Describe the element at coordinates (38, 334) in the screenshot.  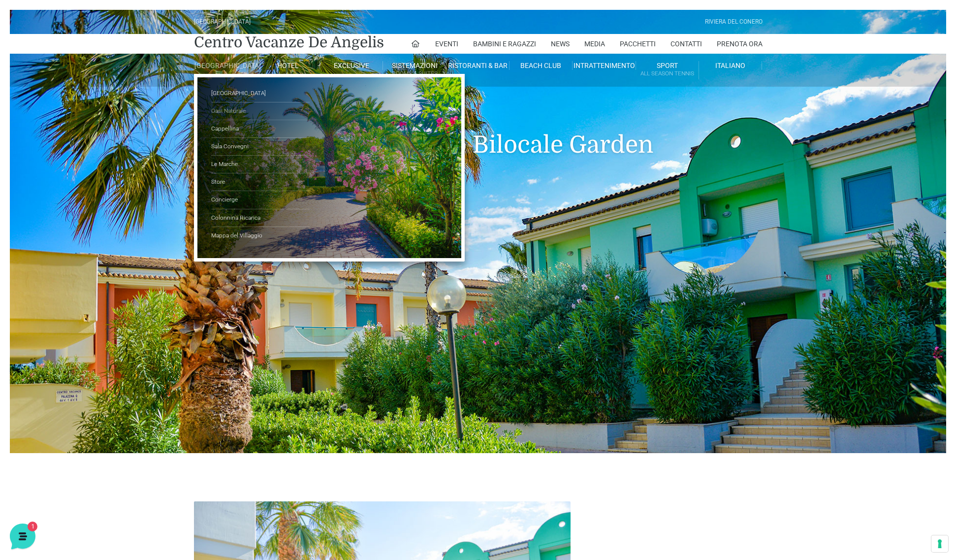
I see `p: Home` at that location.